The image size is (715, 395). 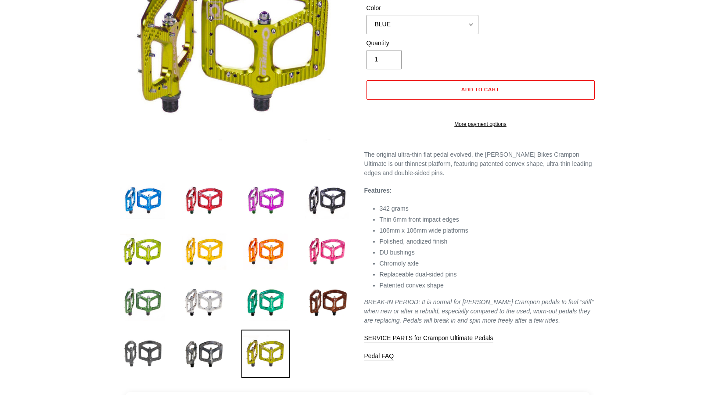 What do you see at coordinates (379, 357) in the screenshot?
I see `a: Pedal FAQ` at bounding box center [379, 357].